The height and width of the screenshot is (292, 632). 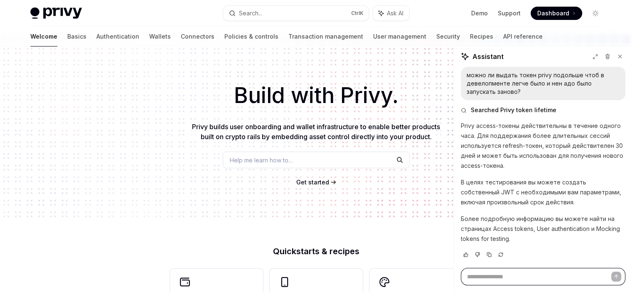 I want to click on a: Policies & controls, so click(x=251, y=37).